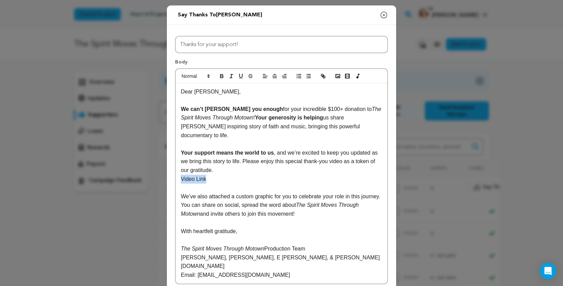 The height and width of the screenshot is (286, 563). I want to click on p: Production Team, so click(281, 249).